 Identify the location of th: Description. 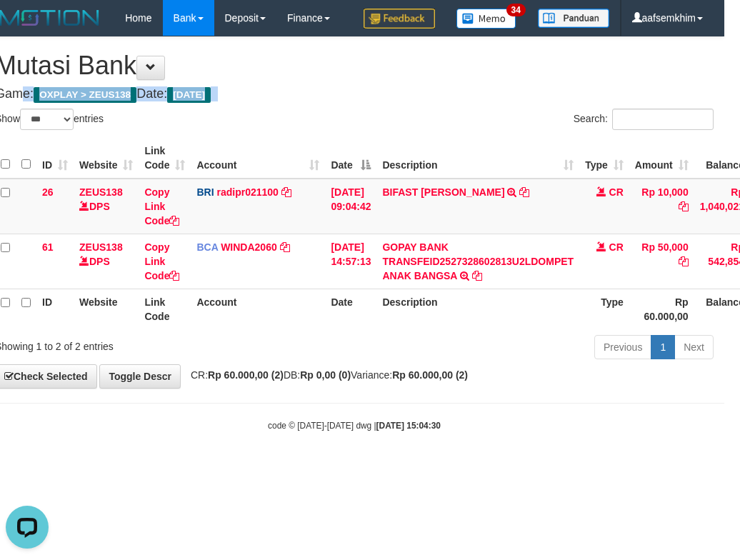
(478, 309).